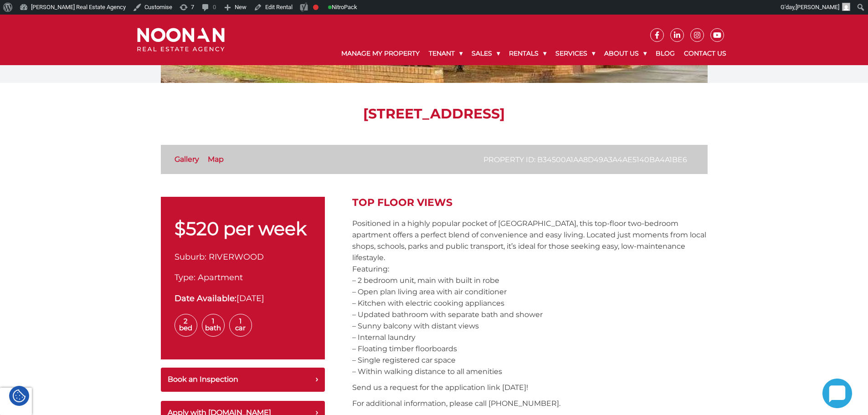 The image size is (868, 415). What do you see at coordinates (316, 8) in the screenshot?
I see `div: Focus keyphrase not set` at bounding box center [316, 8].